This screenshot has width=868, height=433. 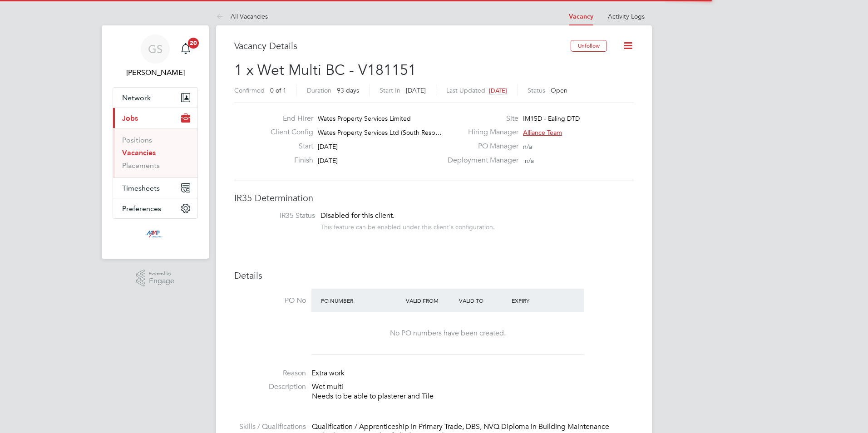 I want to click on label: Start In, so click(x=390, y=90).